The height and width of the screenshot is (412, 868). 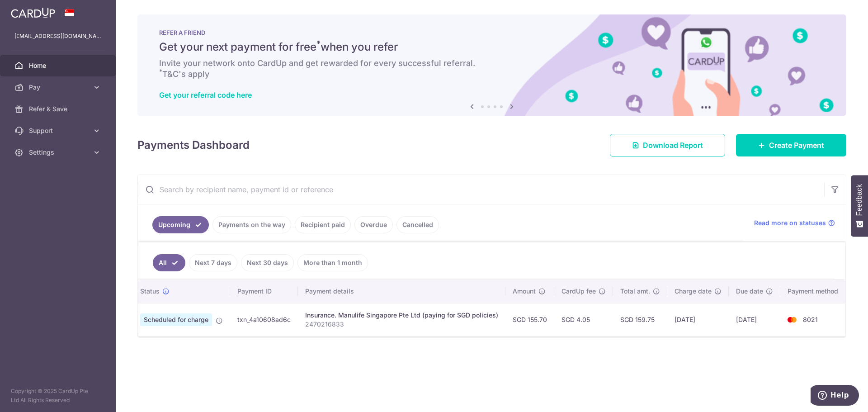 I want to click on span: Charge date, so click(x=693, y=291).